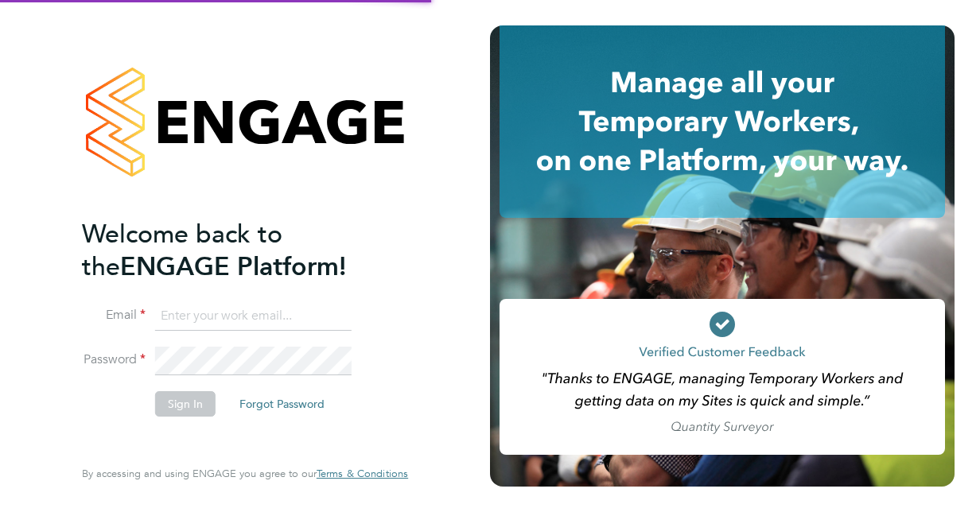  What do you see at coordinates (185, 404) in the screenshot?
I see `button: Sign In` at bounding box center [185, 404].